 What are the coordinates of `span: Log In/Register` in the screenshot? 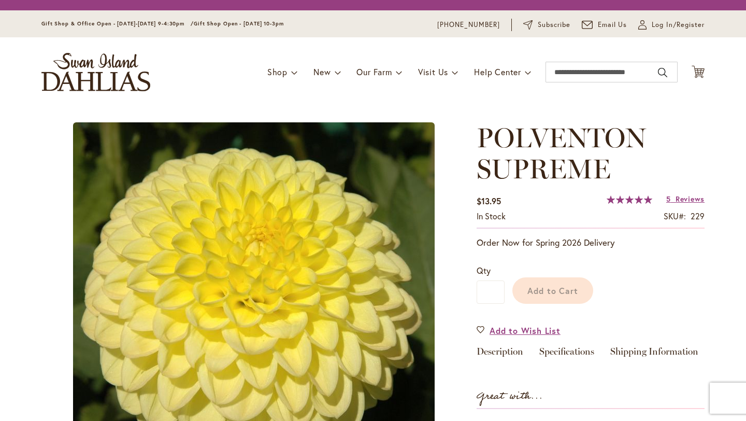 It's located at (679, 25).